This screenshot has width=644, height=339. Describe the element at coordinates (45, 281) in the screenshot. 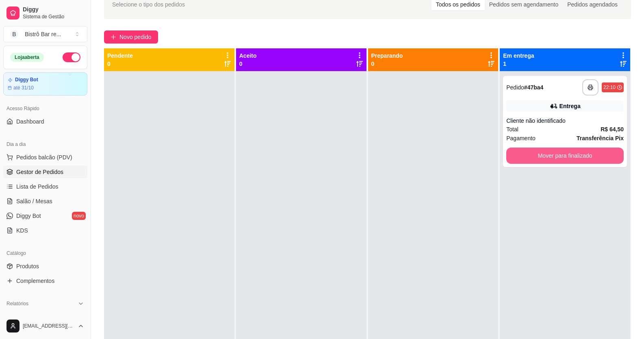

I see `a: Complementos` at that location.